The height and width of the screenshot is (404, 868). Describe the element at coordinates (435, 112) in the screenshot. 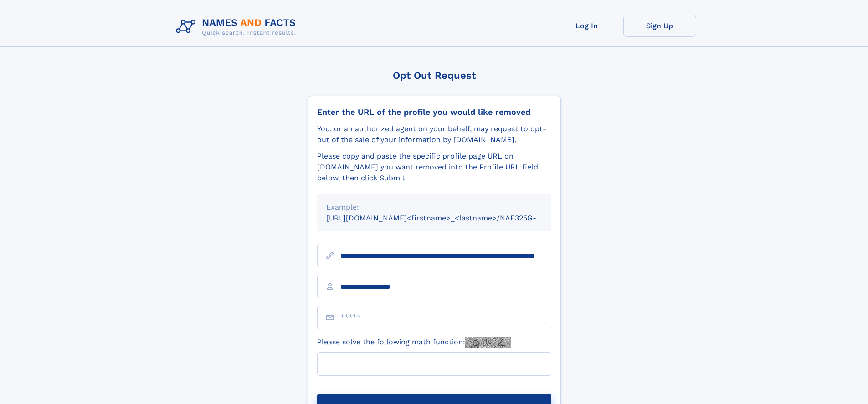

I see `div: Enter the URL of the profile you would like removed` at that location.